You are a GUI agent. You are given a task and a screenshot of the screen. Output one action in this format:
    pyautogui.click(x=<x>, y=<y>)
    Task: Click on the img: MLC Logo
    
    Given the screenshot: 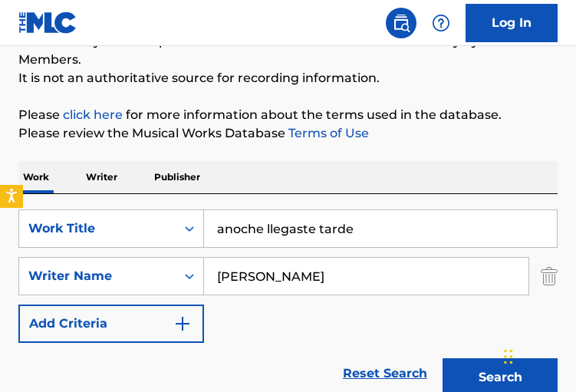 What is the action you would take?
    pyautogui.click(x=48, y=22)
    